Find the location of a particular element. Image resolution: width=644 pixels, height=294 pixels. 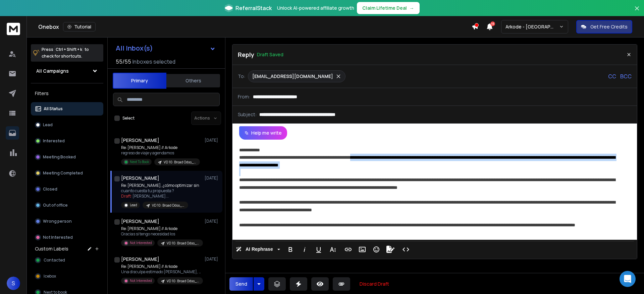

span: ReferralStack is located at coordinates (254, 8).